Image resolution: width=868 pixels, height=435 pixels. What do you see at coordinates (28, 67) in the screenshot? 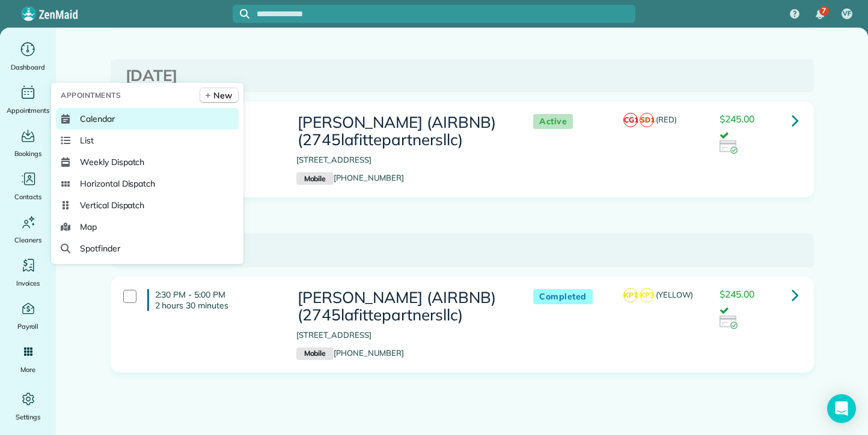
I see `span: Dashboard` at bounding box center [28, 67].